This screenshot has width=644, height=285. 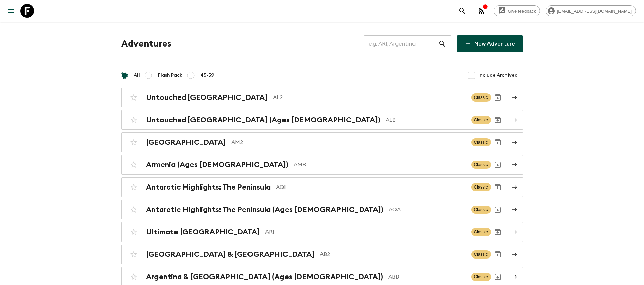 I want to click on p: AMB, so click(x=379, y=165).